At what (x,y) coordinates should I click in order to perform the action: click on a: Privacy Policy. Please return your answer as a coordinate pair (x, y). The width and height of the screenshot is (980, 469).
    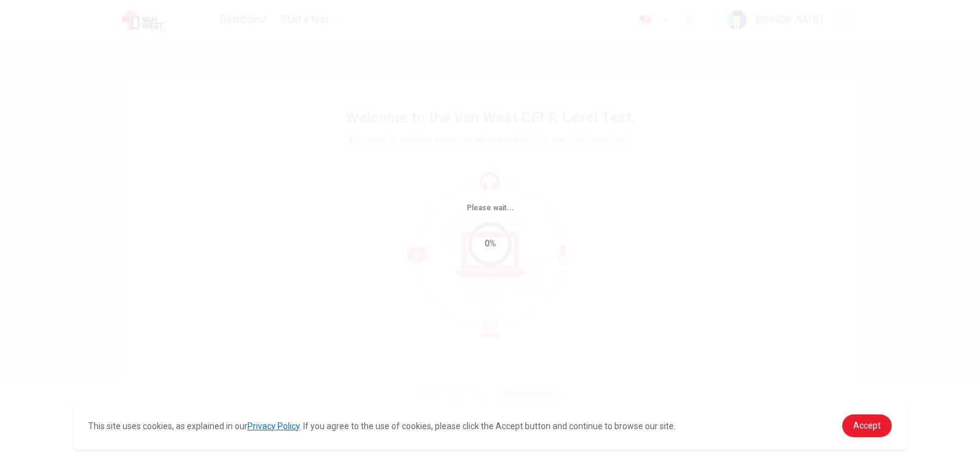
    Looking at the image, I should click on (273, 426).